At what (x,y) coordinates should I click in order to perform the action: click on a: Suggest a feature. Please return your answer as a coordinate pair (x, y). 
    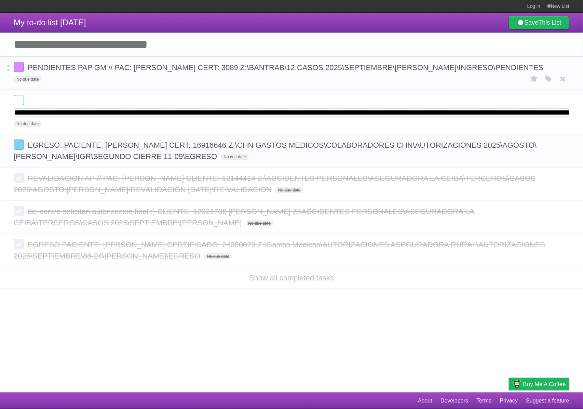
    Looking at the image, I should click on (548, 400).